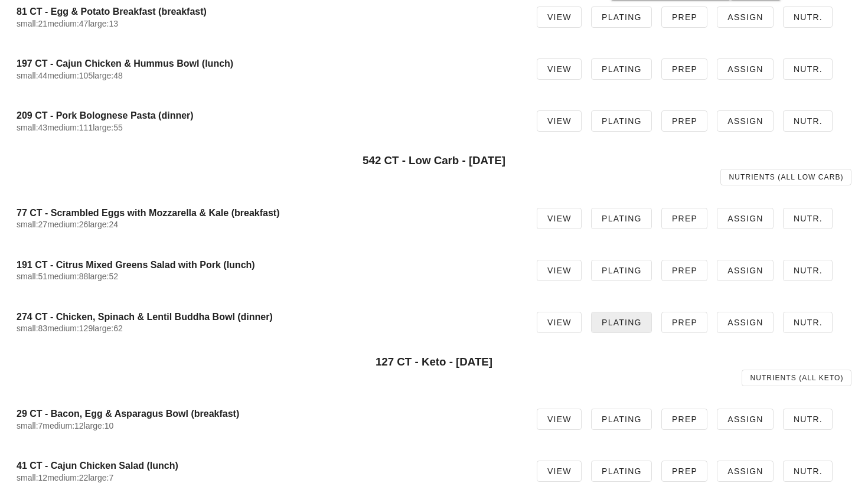 The height and width of the screenshot is (496, 868). Describe the element at coordinates (67, 24) in the screenshot. I see `span: medium:47` at that location.